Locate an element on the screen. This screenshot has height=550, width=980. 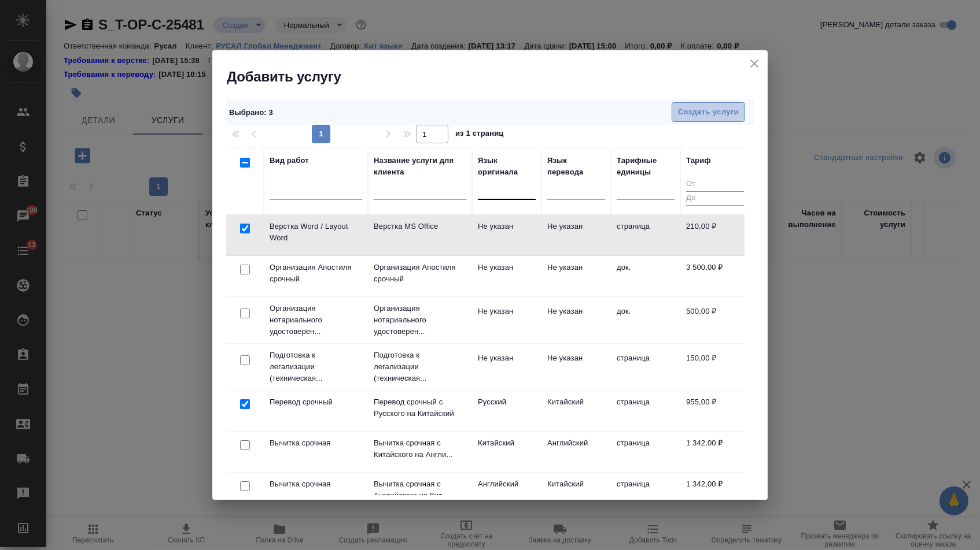
p: Перевод срочный is located at coordinates (315, 402).